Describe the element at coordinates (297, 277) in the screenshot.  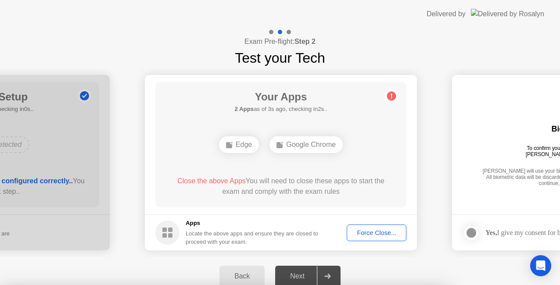
I see `div: Next` at that location.